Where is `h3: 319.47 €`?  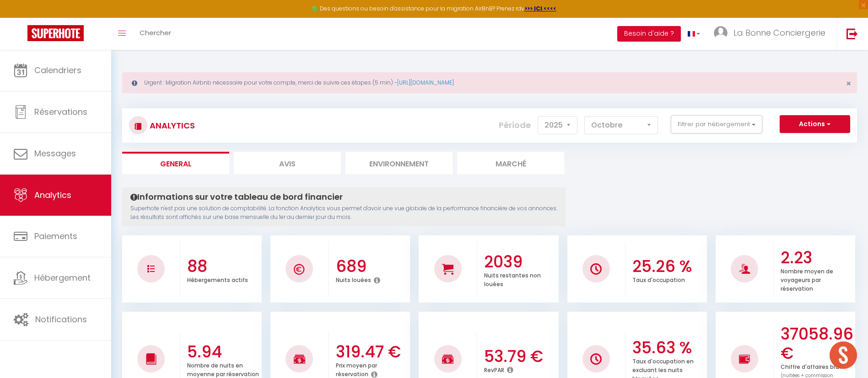 h3: 319.47 € is located at coordinates (372, 352).